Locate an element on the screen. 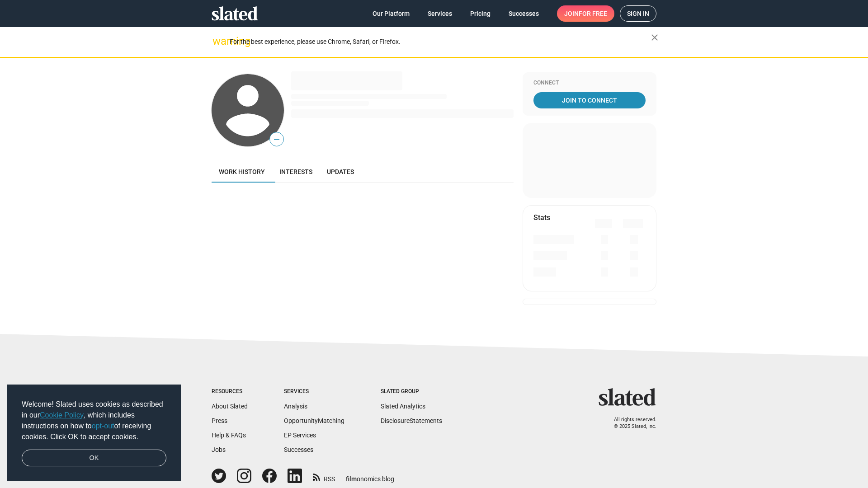 This screenshot has width=868, height=488. p: All rights reserved. © 2025 Slated, Inc. is located at coordinates (630, 423).